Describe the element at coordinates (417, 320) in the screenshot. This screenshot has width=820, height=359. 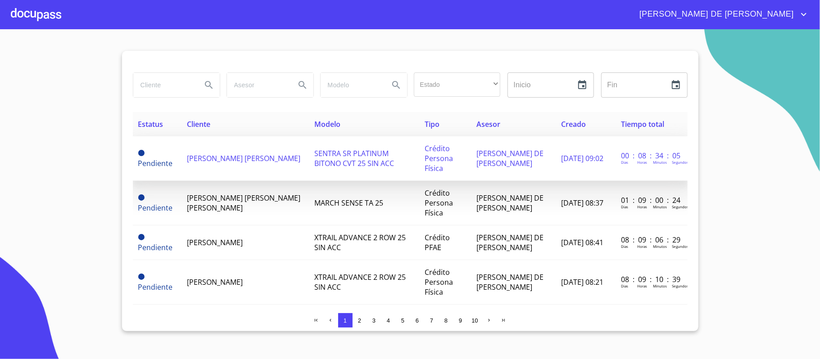
I see `button: 6` at that location.